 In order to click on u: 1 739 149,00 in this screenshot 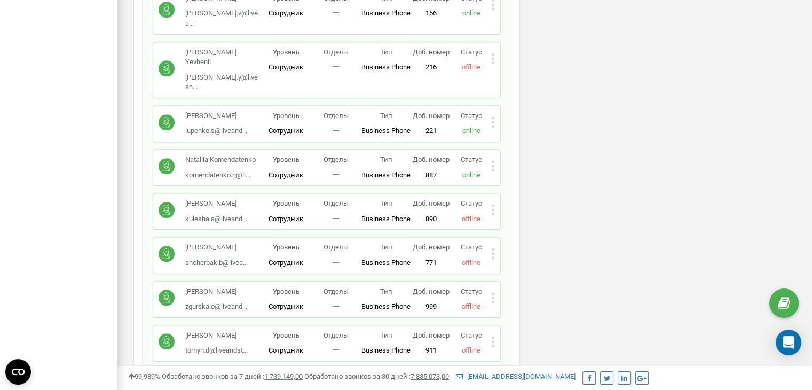, I will do `click(283, 376)`.